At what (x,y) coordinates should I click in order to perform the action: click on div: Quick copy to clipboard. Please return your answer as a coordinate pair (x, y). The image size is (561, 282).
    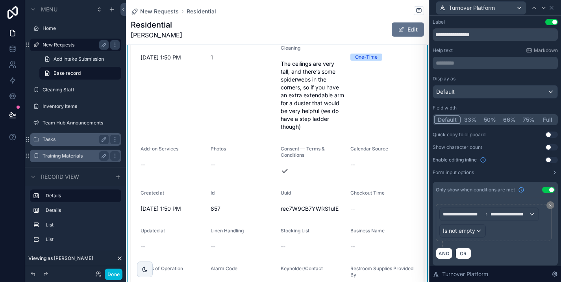
    Looking at the image, I should click on (459, 135).